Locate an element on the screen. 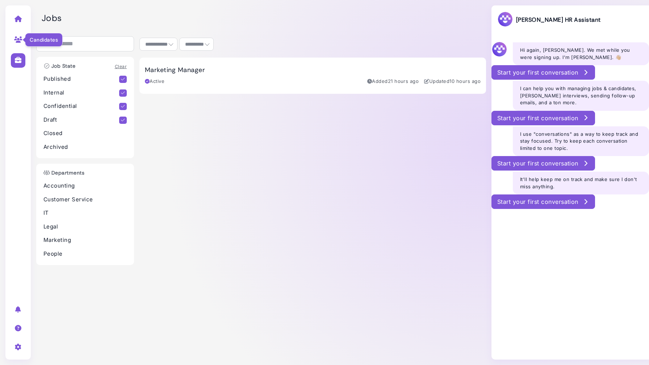 The height and width of the screenshot is (365, 649). div: Candidates is located at coordinates (44, 40).